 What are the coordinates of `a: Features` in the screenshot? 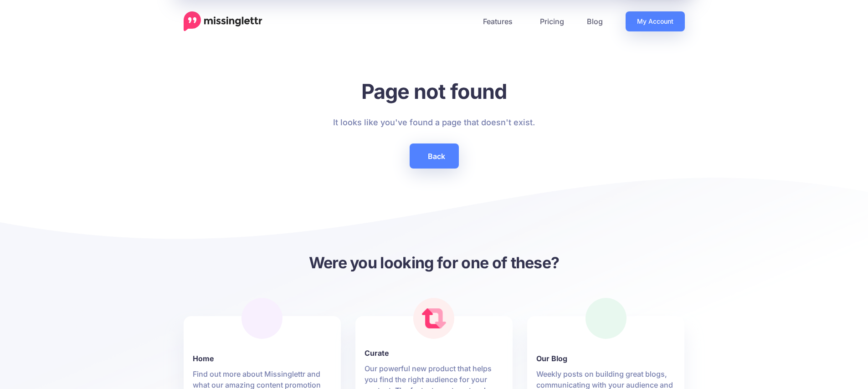 It's located at (500, 21).